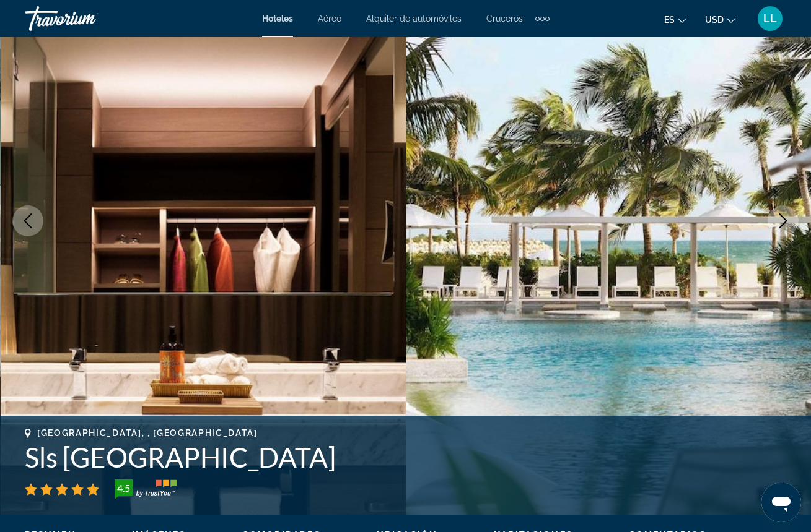 Image resolution: width=811 pixels, height=532 pixels. Describe the element at coordinates (278, 19) in the screenshot. I see `a: Hoteles` at that location.